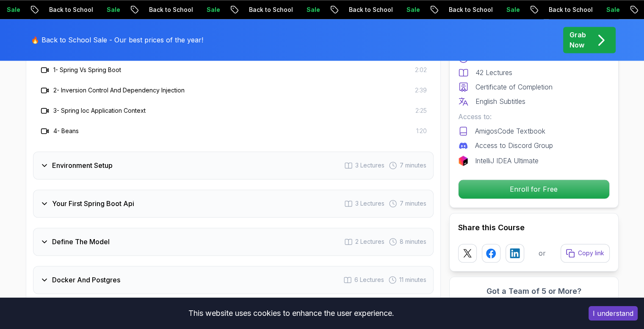  Describe the element at coordinates (66, 131) in the screenshot. I see `h3: 4 - Beans` at that location.